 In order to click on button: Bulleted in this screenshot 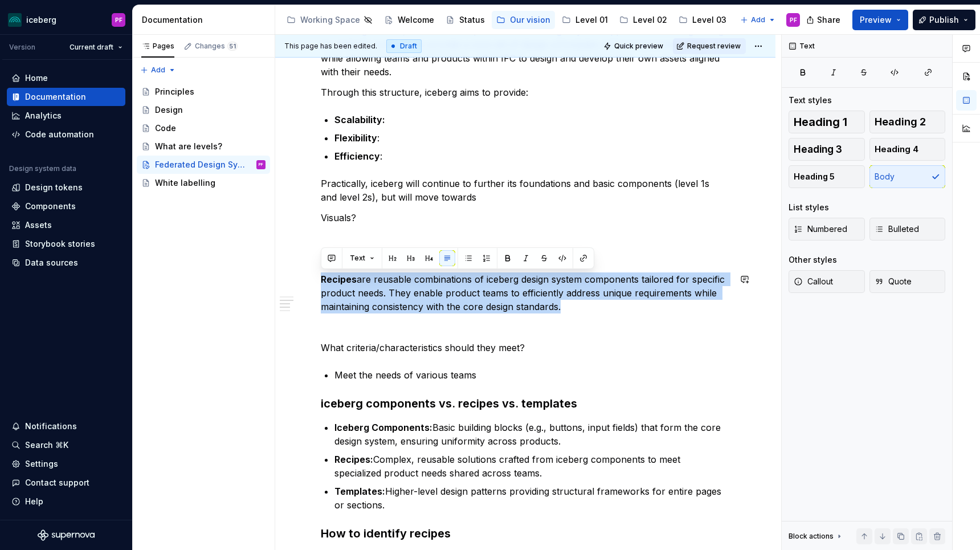, I will do `click(907, 229)`.